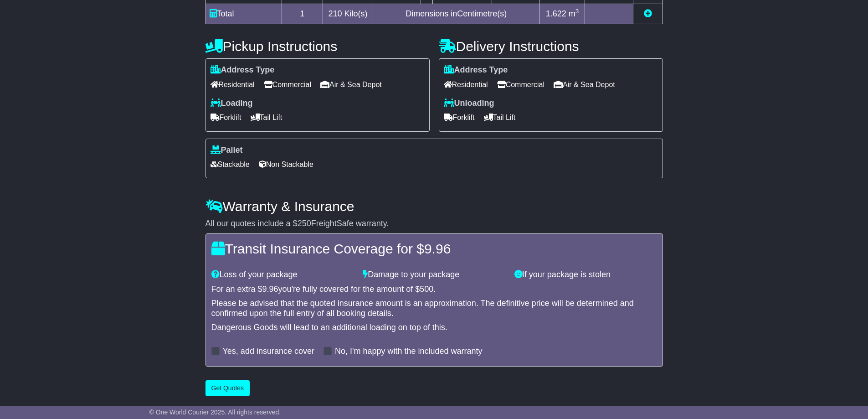 The image size is (868, 419). Describe the element at coordinates (456, 14) in the screenshot. I see `td: Dimensions in Centimetre(s)` at that location.